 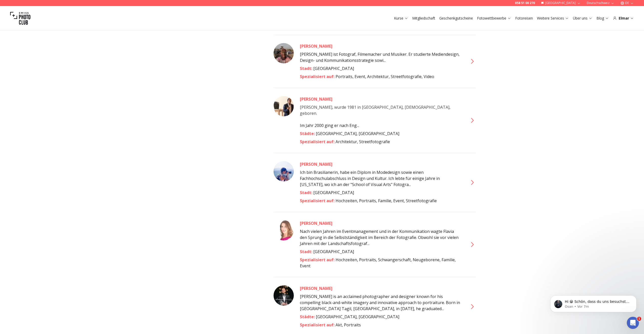 I want to click on button: Fotoreisen, so click(x=524, y=18).